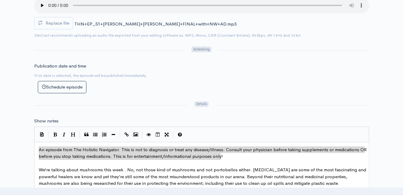  I want to click on button: Italic, so click(64, 135).